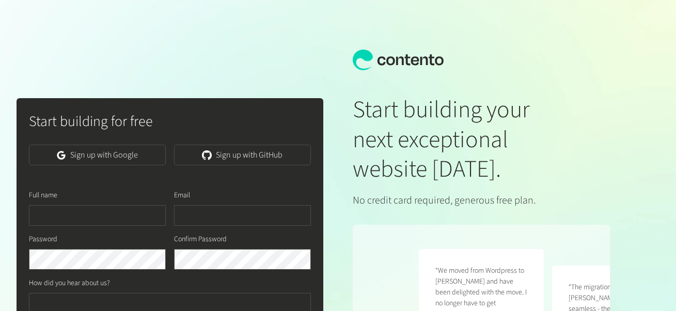 Image resolution: width=676 pixels, height=311 pixels. I want to click on label: Confirm Password, so click(200, 239).